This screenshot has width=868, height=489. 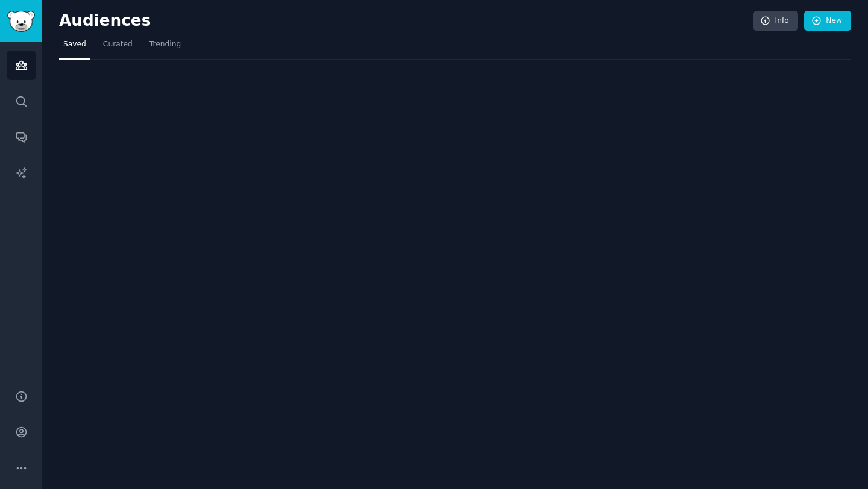 What do you see at coordinates (165, 47) in the screenshot?
I see `a: Trending` at bounding box center [165, 47].